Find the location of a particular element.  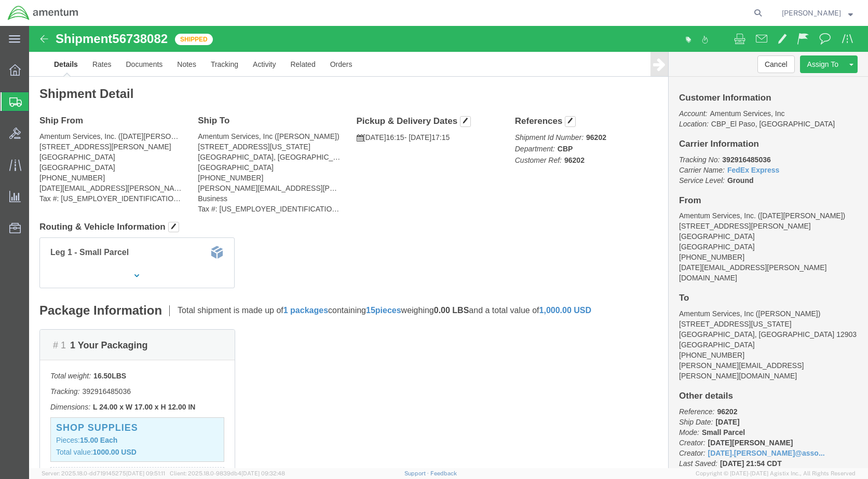

span: Client: 2025.18.0-9839db4 is located at coordinates (228, 474).